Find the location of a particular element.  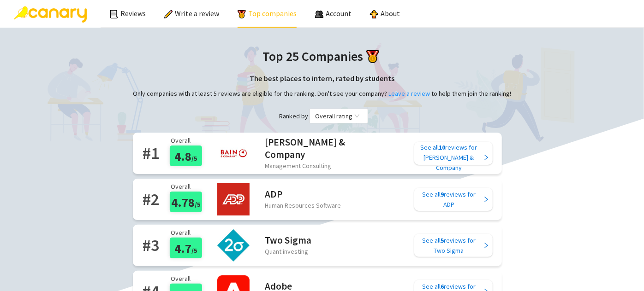

div: See all reviews for ADP is located at coordinates (449, 199).